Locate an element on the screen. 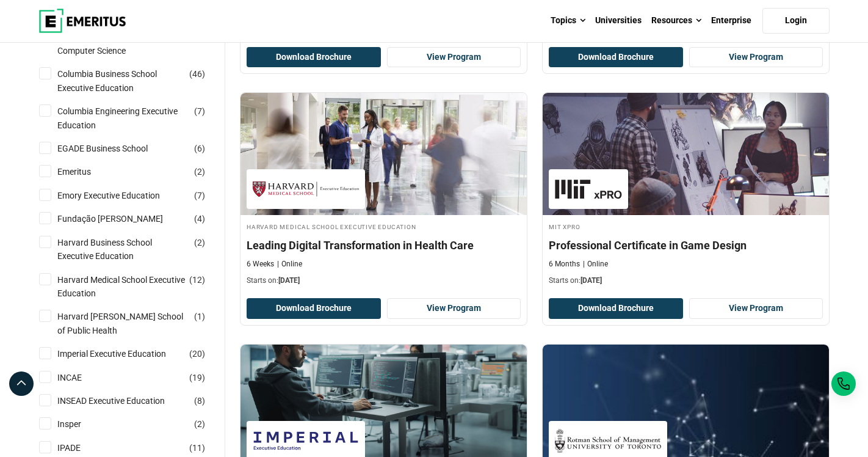  h4: Leading Digital Transformation in Health Care is located at coordinates (383, 245).